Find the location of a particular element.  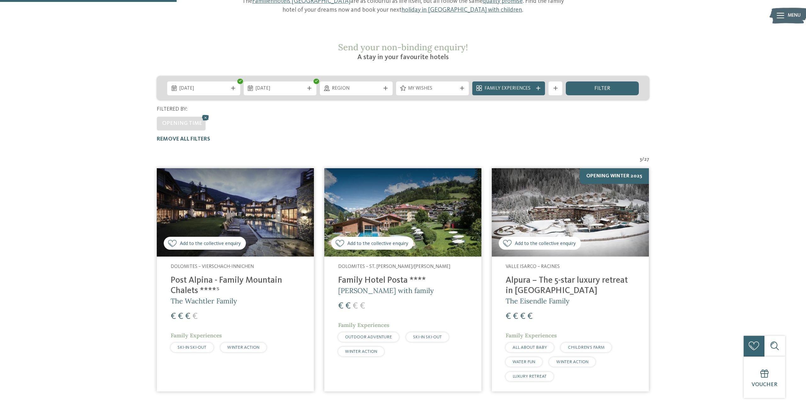

a: Voucher is located at coordinates (764, 378).